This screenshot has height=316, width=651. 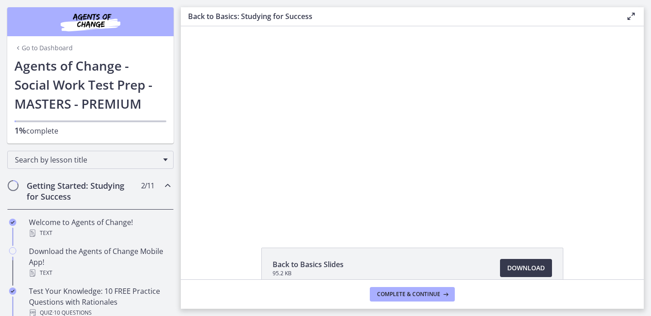 I want to click on a: Go to Dashboard, so click(x=43, y=48).